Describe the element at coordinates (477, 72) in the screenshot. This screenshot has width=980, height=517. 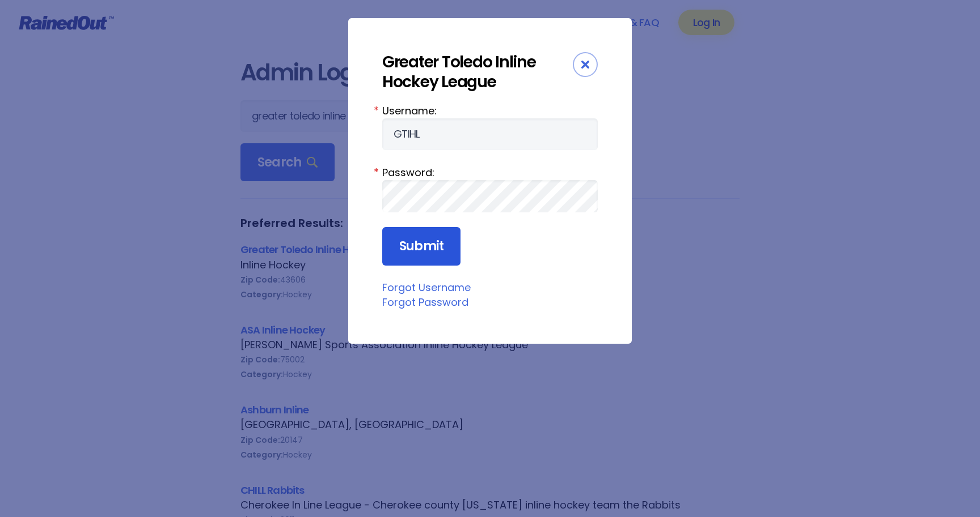
I see `div: Greater Toledo Inline Hockey League` at that location.